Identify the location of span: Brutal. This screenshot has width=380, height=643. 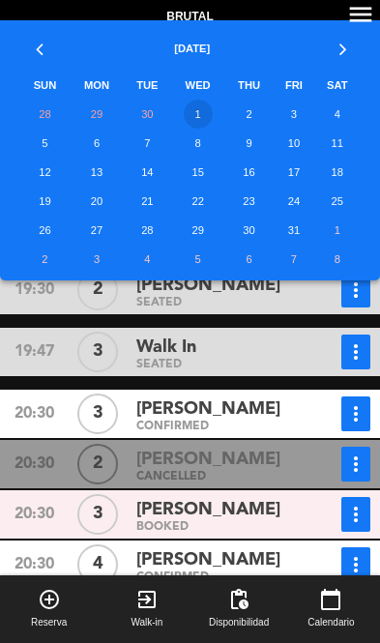
(190, 17).